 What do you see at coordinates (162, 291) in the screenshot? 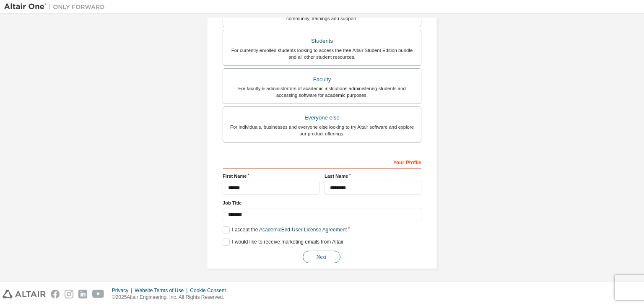
I see `div: Website Terms of Use` at bounding box center [162, 291].